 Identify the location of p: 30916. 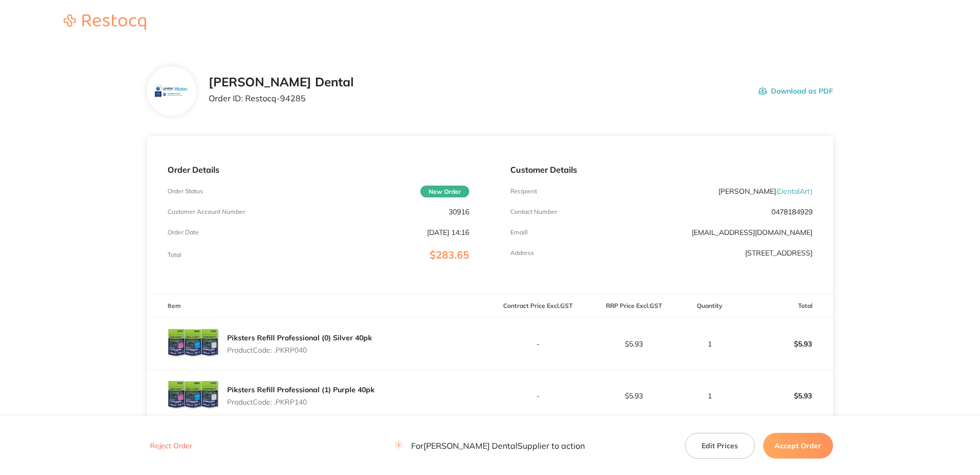
(459, 212).